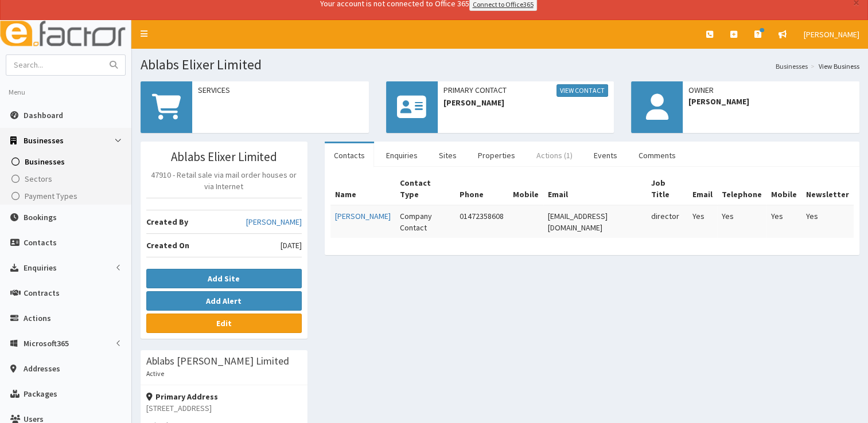 The height and width of the screenshot is (423, 868). What do you see at coordinates (40, 268) in the screenshot?
I see `span: Enquiries` at bounding box center [40, 268].